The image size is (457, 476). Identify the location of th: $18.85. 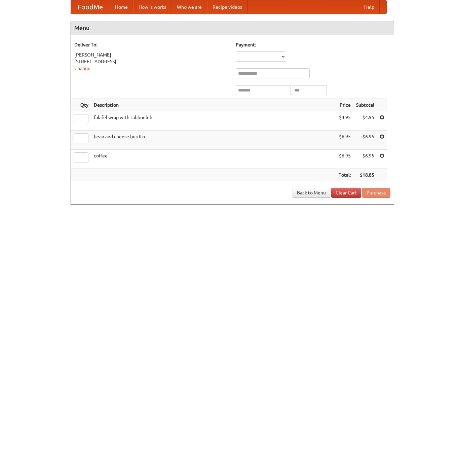
(365, 175).